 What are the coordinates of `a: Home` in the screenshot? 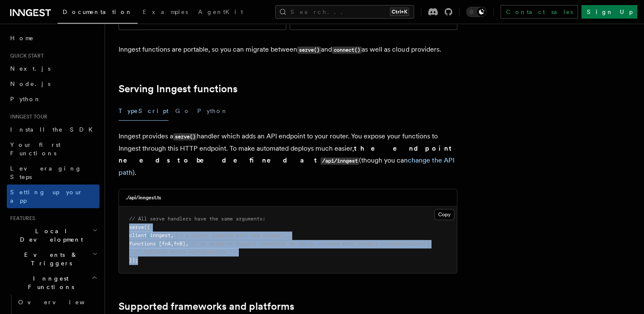 It's located at (53, 38).